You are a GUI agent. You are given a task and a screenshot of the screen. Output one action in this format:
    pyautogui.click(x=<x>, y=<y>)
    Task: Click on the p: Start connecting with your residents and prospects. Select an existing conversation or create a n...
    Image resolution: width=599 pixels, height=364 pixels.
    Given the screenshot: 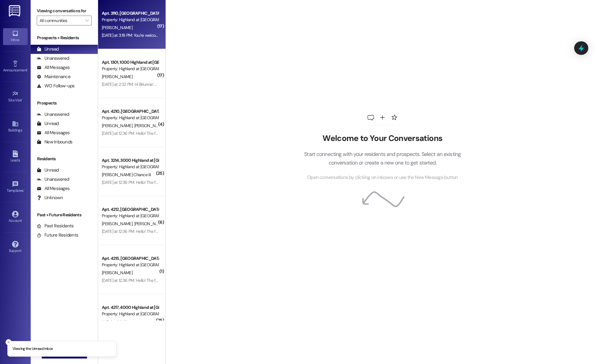 What is the action you would take?
    pyautogui.click(x=382, y=158)
    